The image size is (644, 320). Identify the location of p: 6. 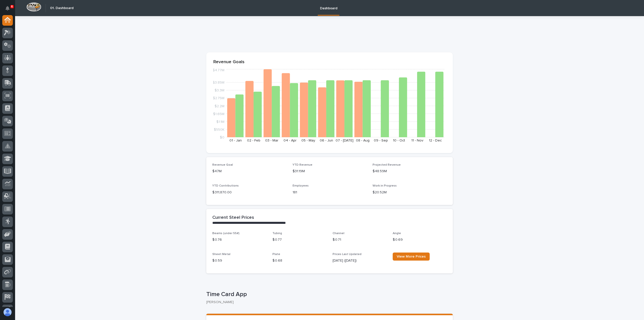
(12, 6).